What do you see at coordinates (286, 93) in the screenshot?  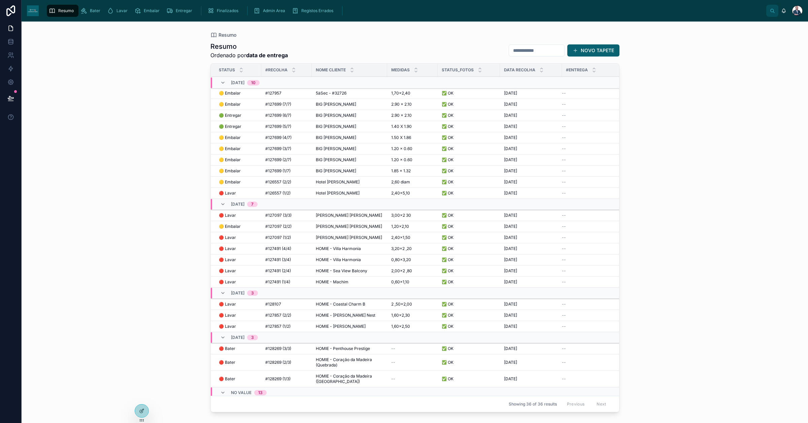 I see `a: #127957` at bounding box center [286, 93].